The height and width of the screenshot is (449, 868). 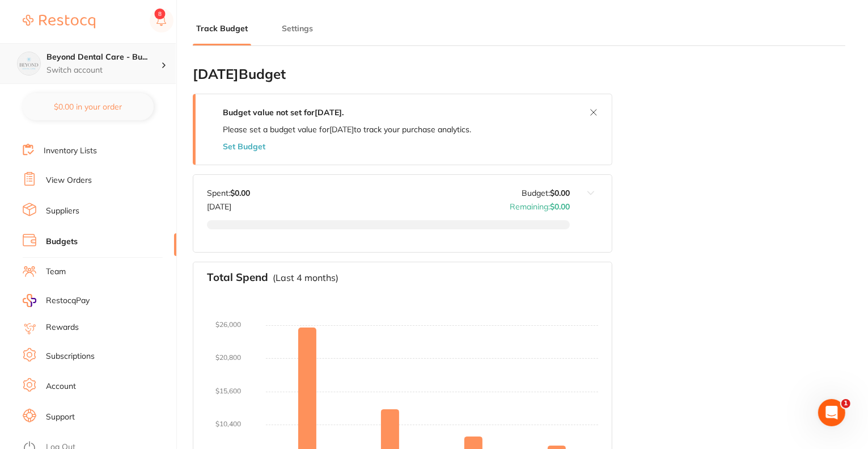 I want to click on a: Inventory Lists, so click(x=70, y=151).